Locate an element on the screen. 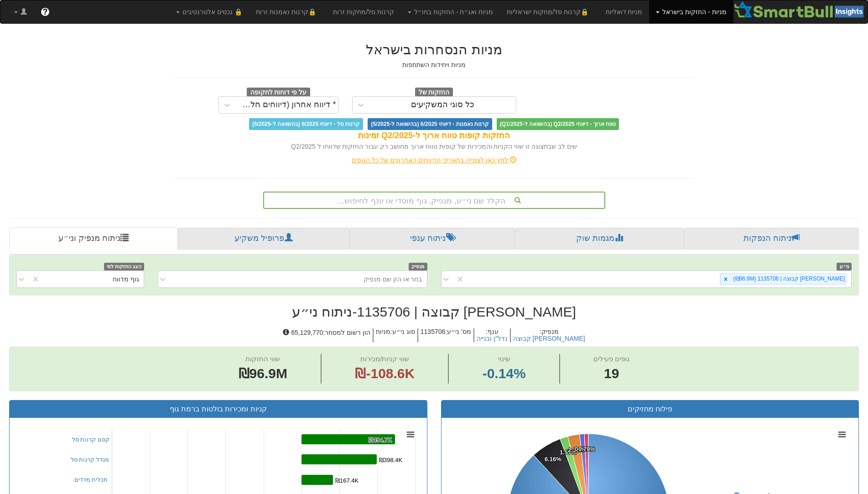 This screenshot has width=868, height=494. a: ניתוח הנפקות is located at coordinates (771, 239).